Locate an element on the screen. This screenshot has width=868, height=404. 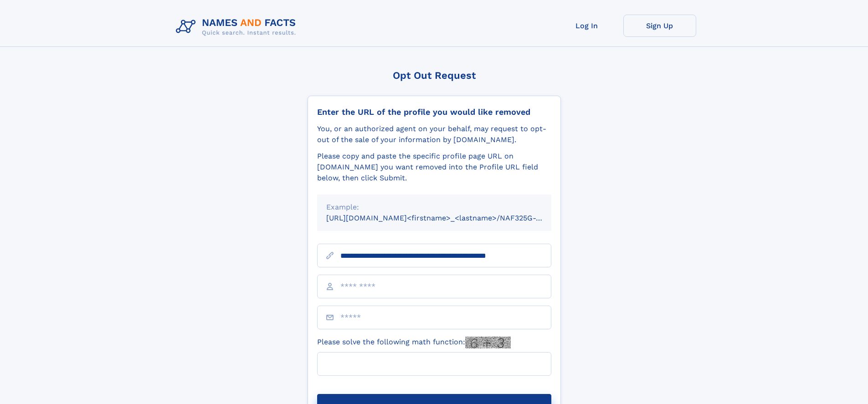
img: Logo Names and Facts is located at coordinates (238, 27).